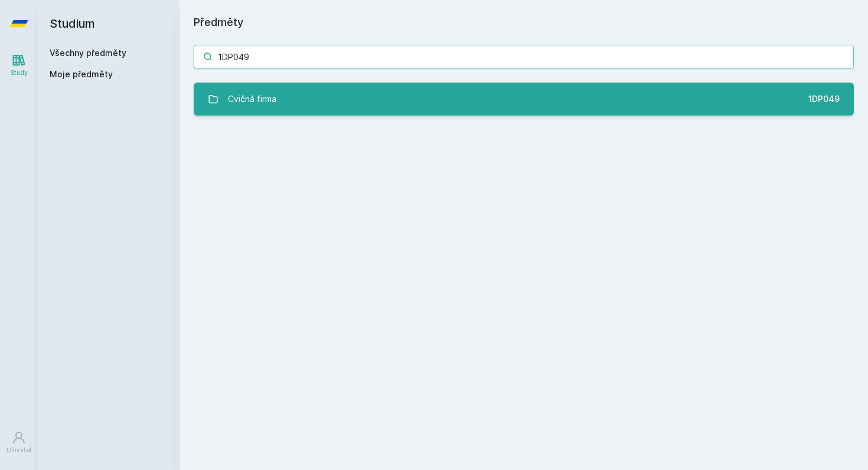 Image resolution: width=868 pixels, height=470 pixels. I want to click on div: Uživatel, so click(19, 450).